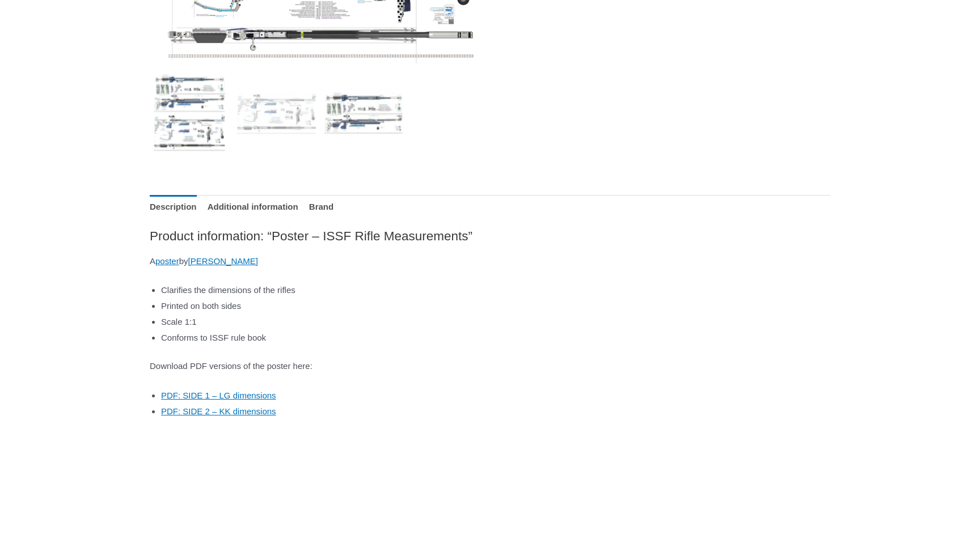  I want to click on img: Poster - ISSF Rifle Measurements, so click(189, 113).